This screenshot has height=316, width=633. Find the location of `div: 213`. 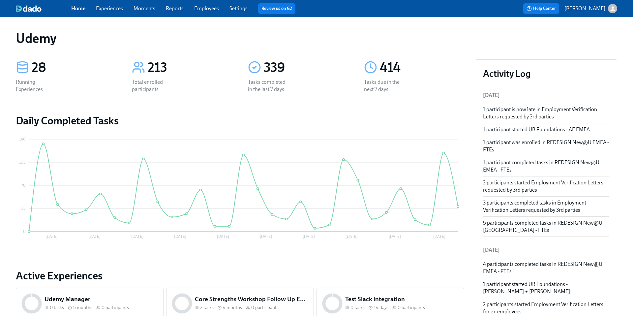

div: 213 is located at coordinates (190, 68).